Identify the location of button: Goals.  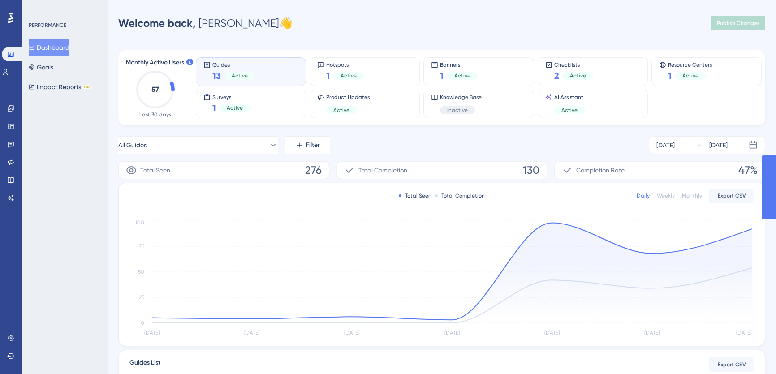
(41, 67).